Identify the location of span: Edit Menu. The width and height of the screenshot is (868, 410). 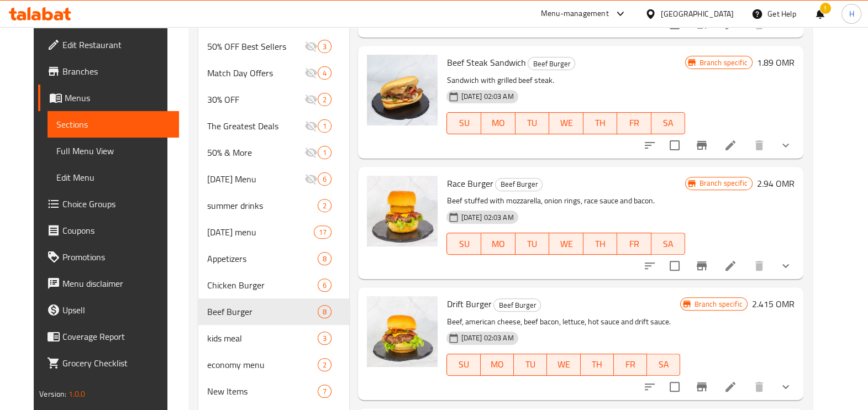
(113, 177).